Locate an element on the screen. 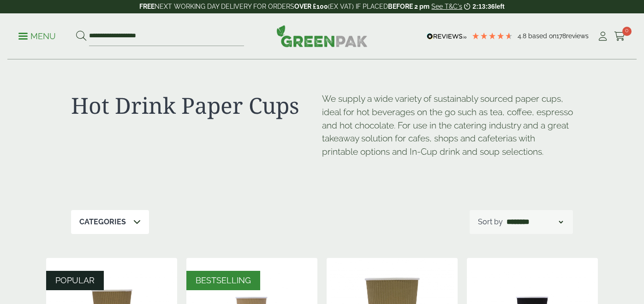 Image resolution: width=644 pixels, height=304 pixels. div: 4.78 Stars is located at coordinates (492, 36).